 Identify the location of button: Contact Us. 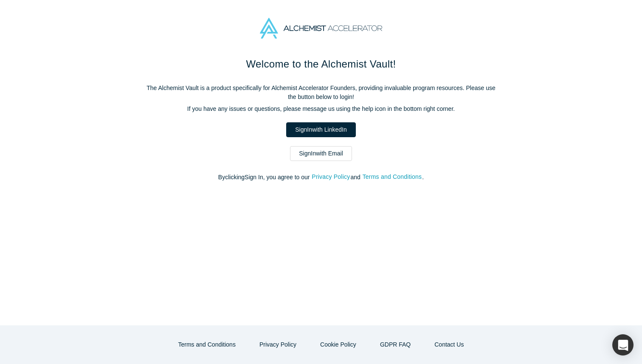
(449, 344).